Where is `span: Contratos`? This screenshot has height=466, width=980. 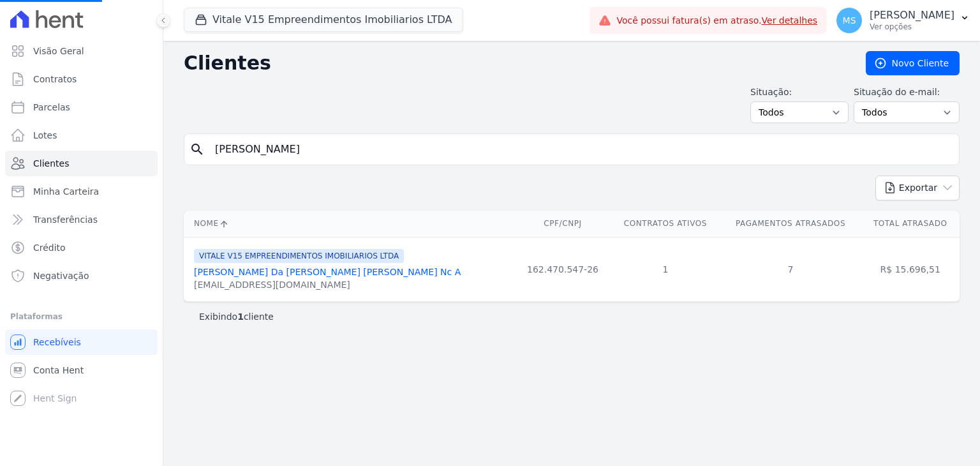
span: Contratos is located at coordinates (55, 79).